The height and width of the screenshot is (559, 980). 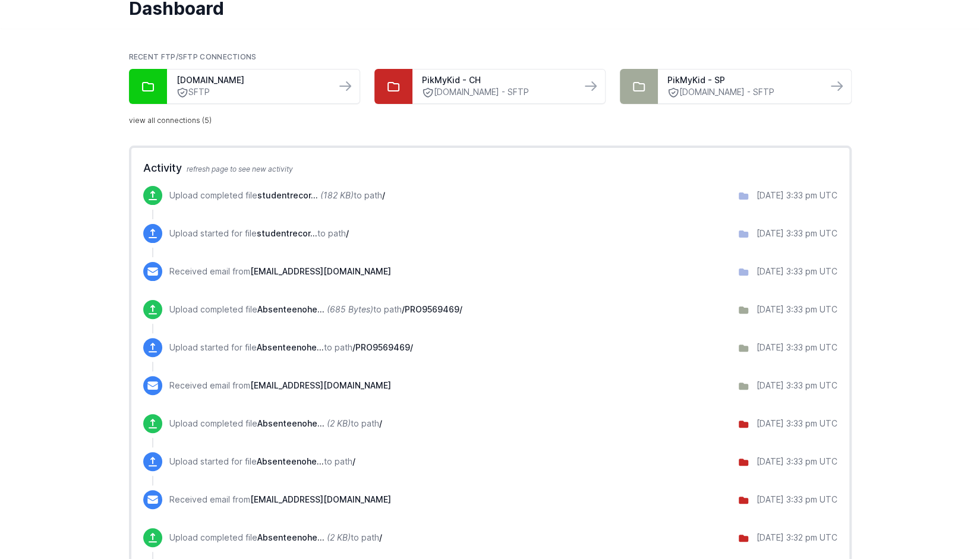 I want to click on a: PikMyKid - CH, so click(x=497, y=81).